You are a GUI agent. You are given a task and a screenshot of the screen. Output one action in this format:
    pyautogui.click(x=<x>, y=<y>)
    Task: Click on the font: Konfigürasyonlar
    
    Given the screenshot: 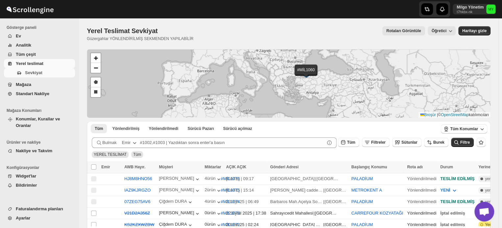 What is the action you would take?
    pyautogui.click(x=23, y=168)
    